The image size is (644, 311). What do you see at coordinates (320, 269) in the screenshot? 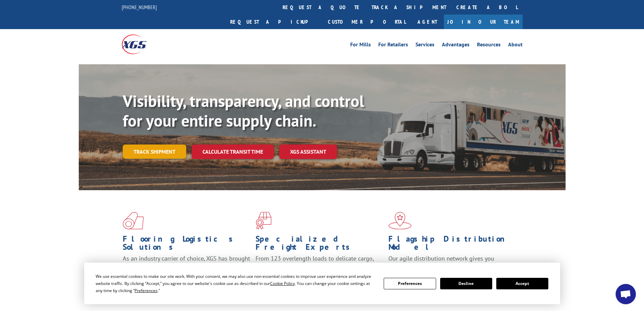
I see `p: From 123 overlength loads to delicate cargo, our experienced staff knows the best way to move you...` at bounding box center [320, 269].